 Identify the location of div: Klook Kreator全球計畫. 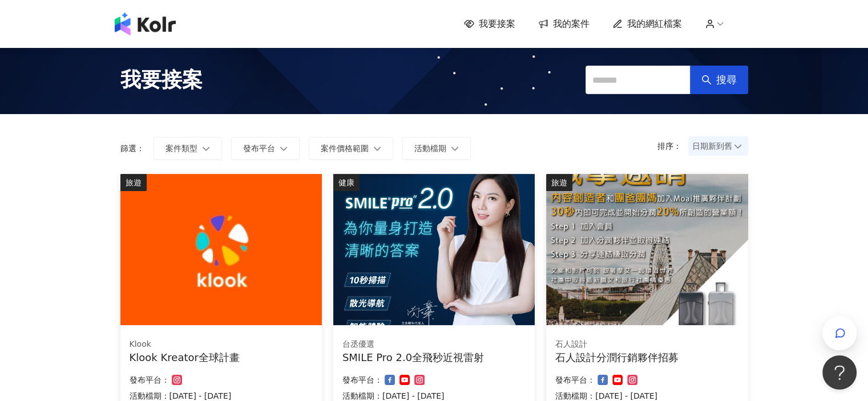
(221, 357).